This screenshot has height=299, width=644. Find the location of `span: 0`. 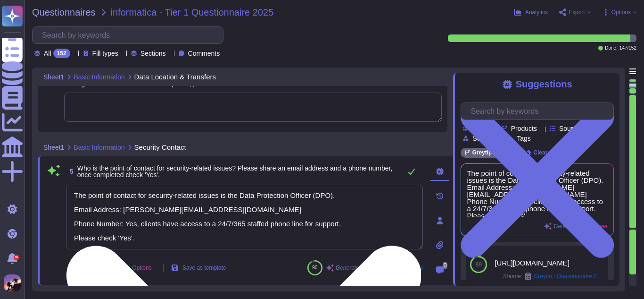

span: 0 is located at coordinates (445, 265).